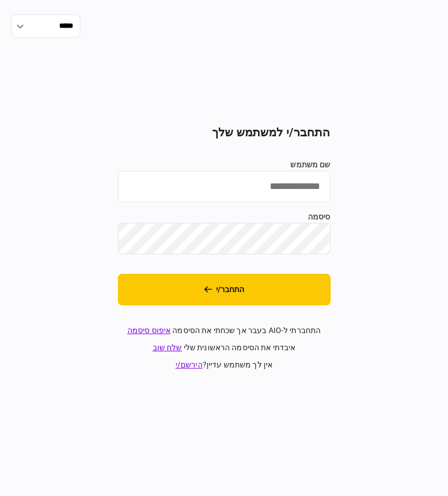 The width and height of the screenshot is (448, 496). I want to click on a: הירשם/י, so click(189, 365).